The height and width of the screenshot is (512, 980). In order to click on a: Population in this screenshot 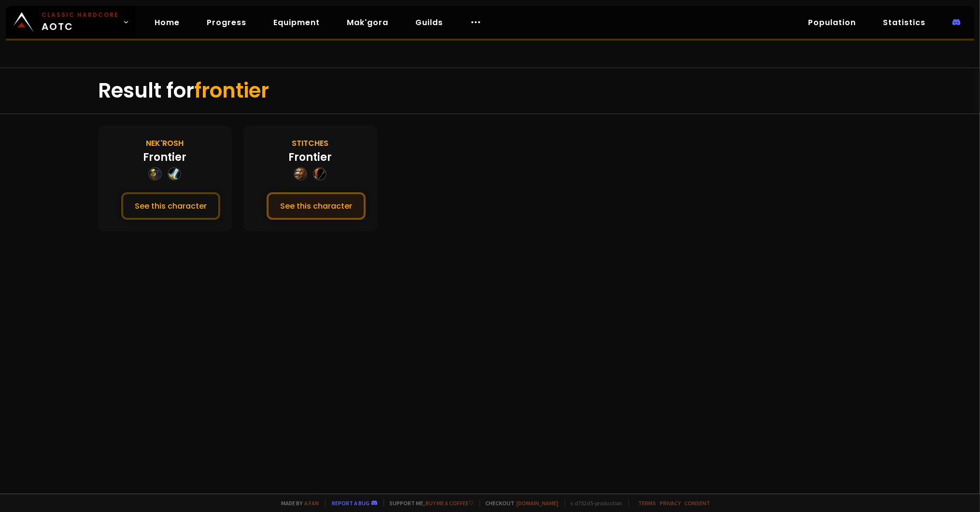, I will do `click(832, 22)`.